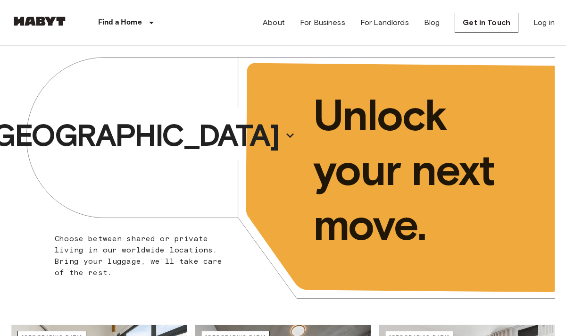 This screenshot has height=336, width=566. Describe the element at coordinates (543, 23) in the screenshot. I see `a: Log in` at that location.